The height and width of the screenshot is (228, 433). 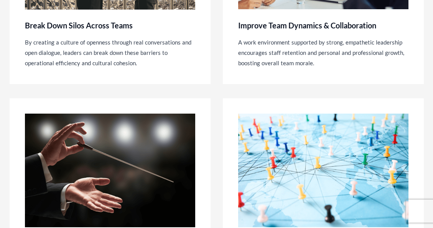 I want to click on div: A work environment supported by strong, empathetic leadership encourages staff retention and pers..., so click(x=323, y=53).